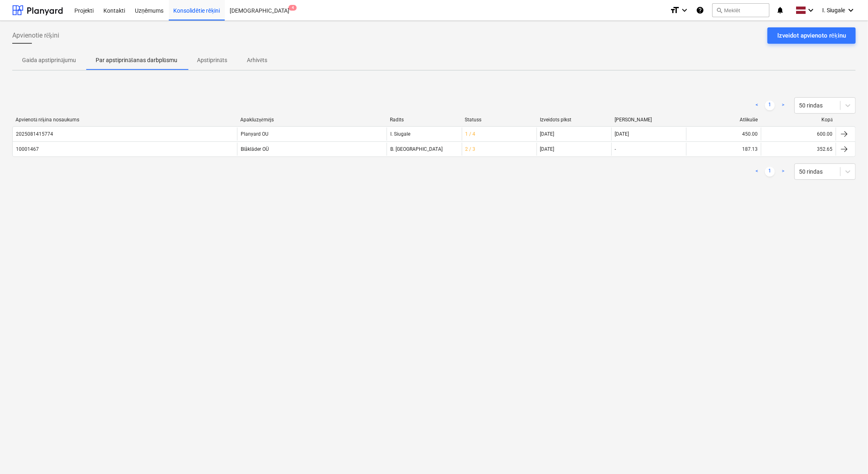  Describe the element at coordinates (780, 10) in the screenshot. I see `i: notifications` at that location.